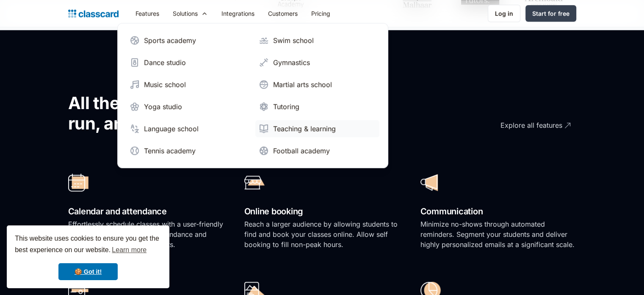 Image resolution: width=644 pixels, height=295 pixels. Describe the element at coordinates (188, 129) in the screenshot. I see `a: Language school` at that location.